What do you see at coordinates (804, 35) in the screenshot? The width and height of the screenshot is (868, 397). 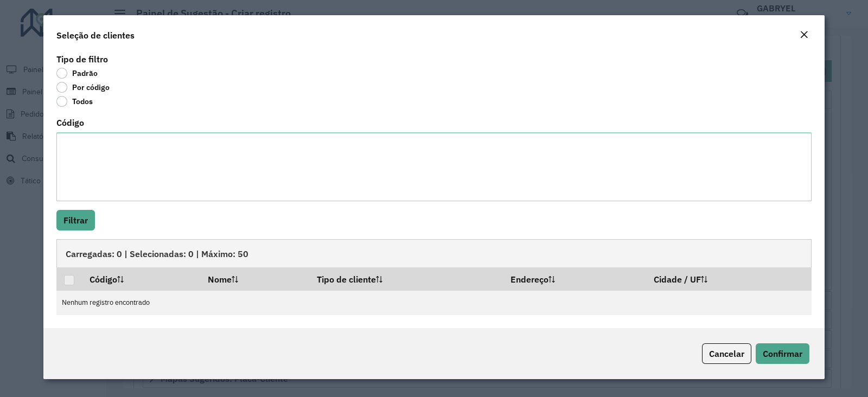 I see `button: Close` at bounding box center [804, 35].